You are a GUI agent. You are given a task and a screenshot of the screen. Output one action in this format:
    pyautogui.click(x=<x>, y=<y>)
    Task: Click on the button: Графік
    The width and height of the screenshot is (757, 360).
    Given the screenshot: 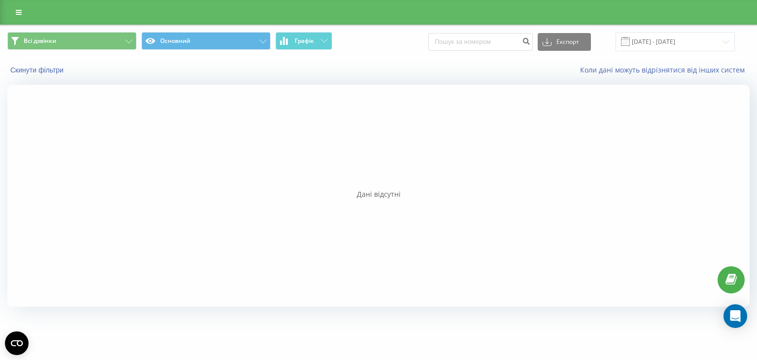 What is the action you would take?
    pyautogui.click(x=304, y=41)
    